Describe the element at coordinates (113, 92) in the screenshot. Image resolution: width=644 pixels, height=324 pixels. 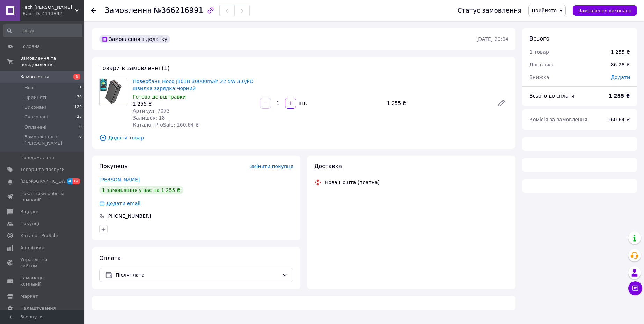
I see `img: Повербанк Hoco J101B 30000mAh 22.5W 3.0/PD швидка зарядка Чорний` at that location.